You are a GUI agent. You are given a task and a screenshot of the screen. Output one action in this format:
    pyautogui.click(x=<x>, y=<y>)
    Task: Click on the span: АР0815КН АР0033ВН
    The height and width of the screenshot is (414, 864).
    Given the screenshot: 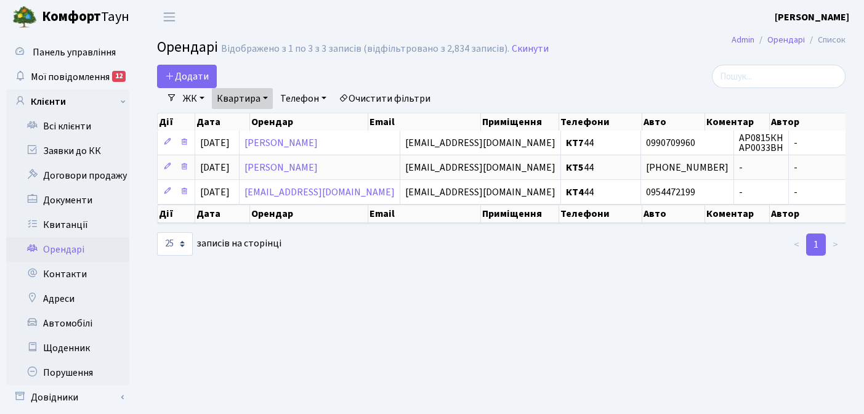 What is the action you would take?
    pyautogui.click(x=761, y=143)
    